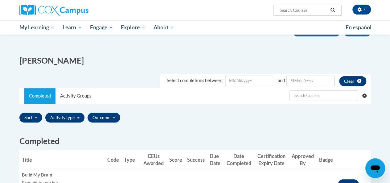 The height and width of the screenshot is (183, 390). What do you see at coordinates (72, 27) in the screenshot?
I see `a: Learn` at bounding box center [72, 27].